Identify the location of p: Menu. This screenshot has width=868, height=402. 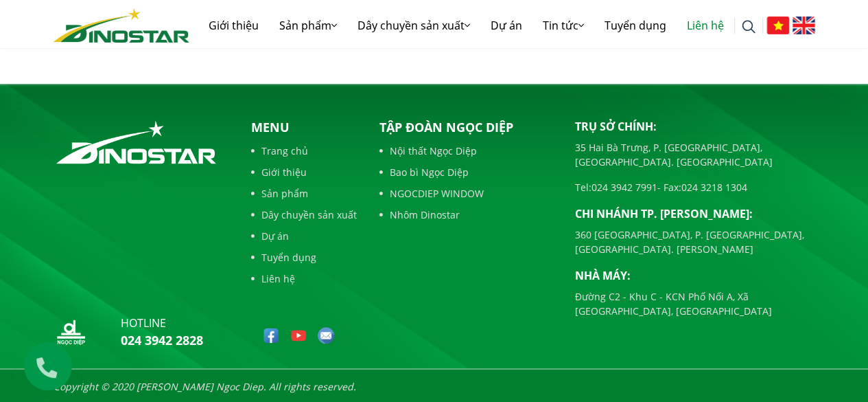
(304, 127).